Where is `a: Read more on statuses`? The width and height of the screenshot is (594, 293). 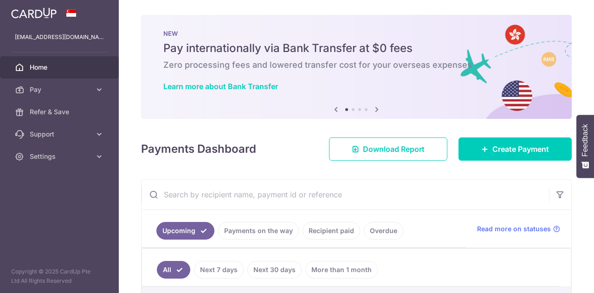 a: Read more on statuses is located at coordinates (519, 229).